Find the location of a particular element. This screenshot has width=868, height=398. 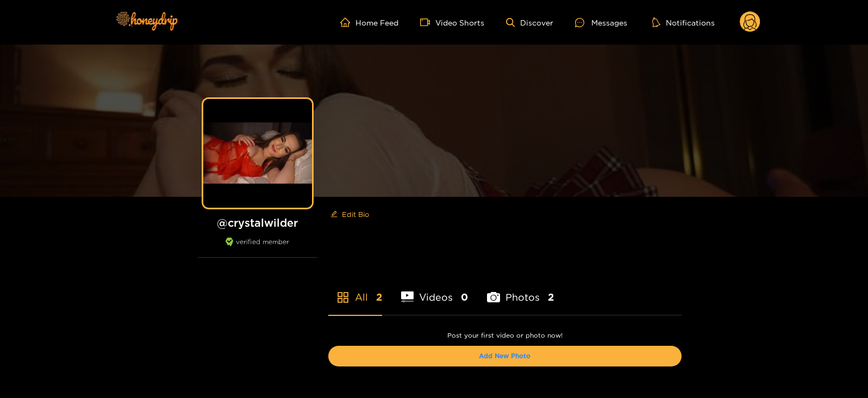

span: home is located at coordinates (348, 22).